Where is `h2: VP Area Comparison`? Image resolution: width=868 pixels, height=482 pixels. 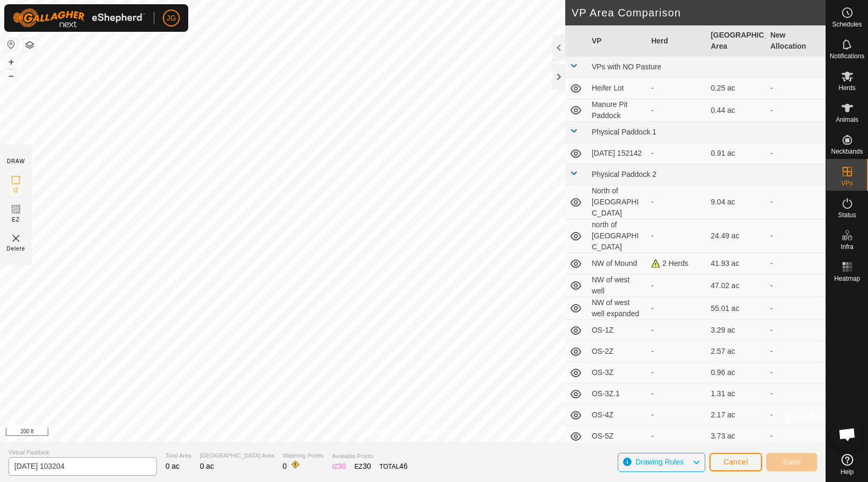
h2: VP Area Comparison is located at coordinates (699, 12).